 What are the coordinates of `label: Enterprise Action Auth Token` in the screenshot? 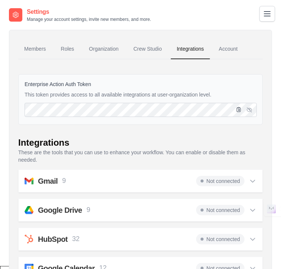 It's located at (140, 84).